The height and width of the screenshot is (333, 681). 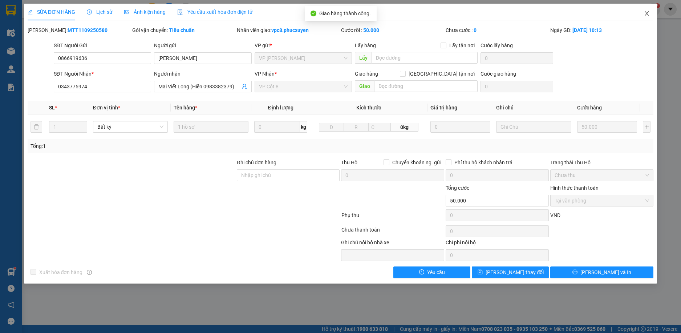 I want to click on b: Tiêu chuẩn, so click(x=182, y=30).